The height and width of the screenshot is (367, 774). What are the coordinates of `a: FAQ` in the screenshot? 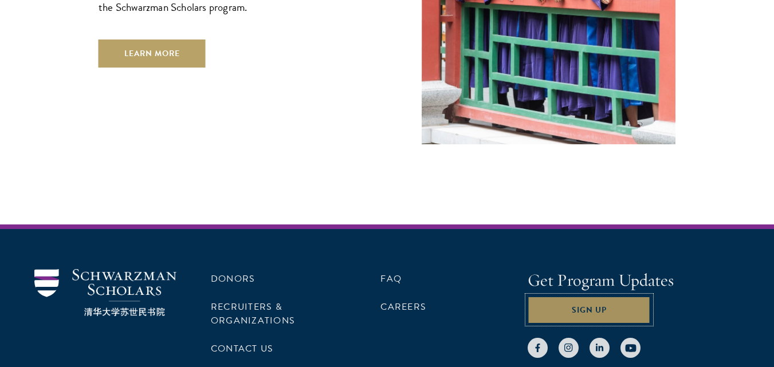 It's located at (391, 279).